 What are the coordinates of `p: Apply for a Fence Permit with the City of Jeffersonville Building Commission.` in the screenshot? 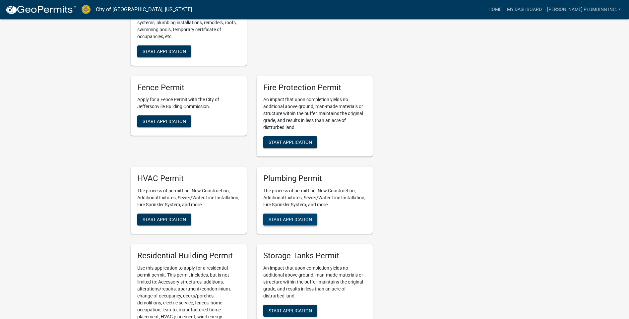 It's located at (189, 103).